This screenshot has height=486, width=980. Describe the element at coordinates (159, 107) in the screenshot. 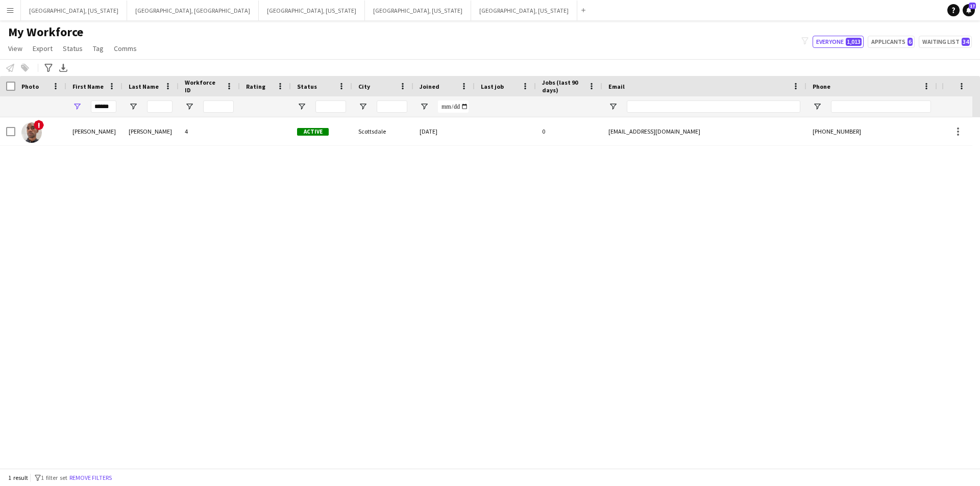

I see `input: Last Name Filter Input` at that location.